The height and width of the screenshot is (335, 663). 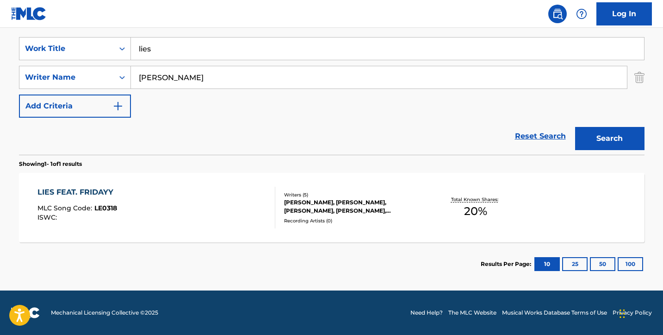 What do you see at coordinates (575, 264) in the screenshot?
I see `button: 25` at bounding box center [575, 264].